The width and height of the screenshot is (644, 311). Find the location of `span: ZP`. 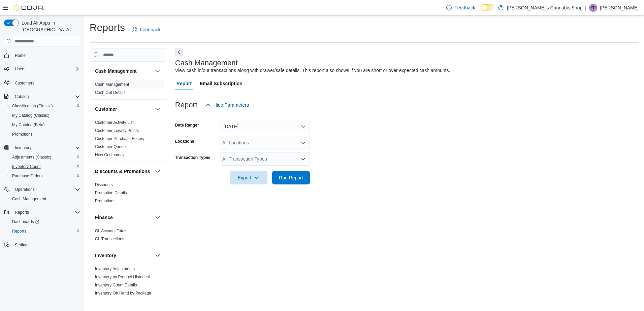

span: ZP is located at coordinates (593, 8).